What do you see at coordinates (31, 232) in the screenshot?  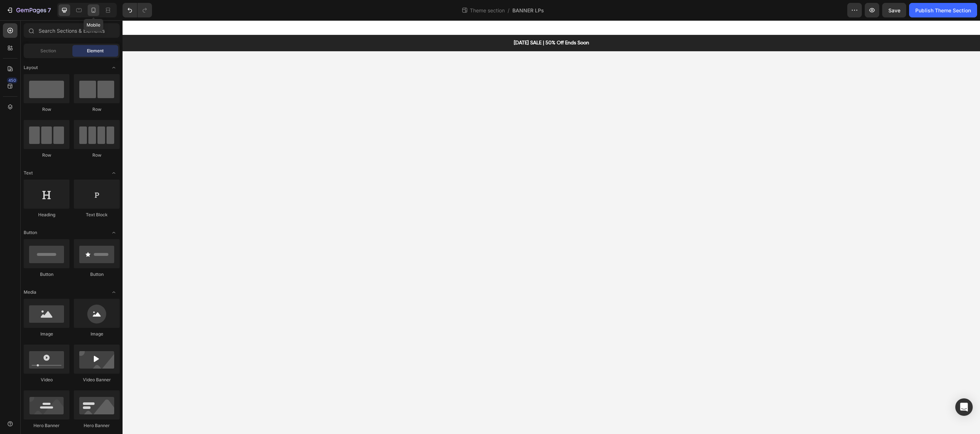 I see `span: Button` at bounding box center [31, 232].